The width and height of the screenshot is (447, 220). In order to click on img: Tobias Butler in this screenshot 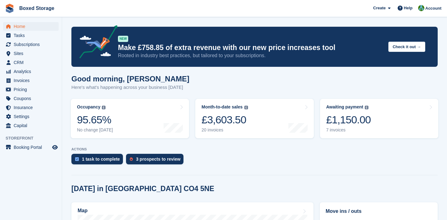, I will do `click(421, 8)`.